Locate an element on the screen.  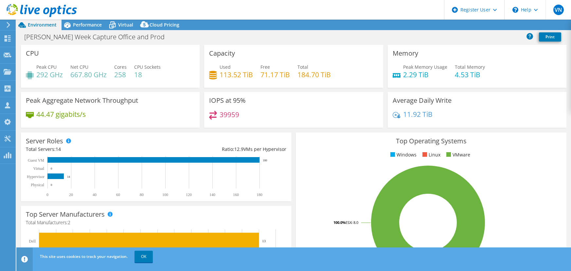
svg: \n is located at coordinates (516, 10).